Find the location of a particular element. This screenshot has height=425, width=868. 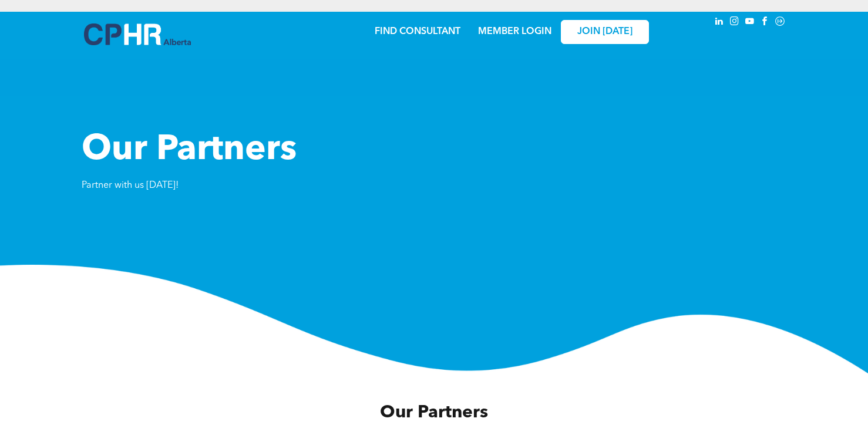

a: Social network is located at coordinates (780, 23).